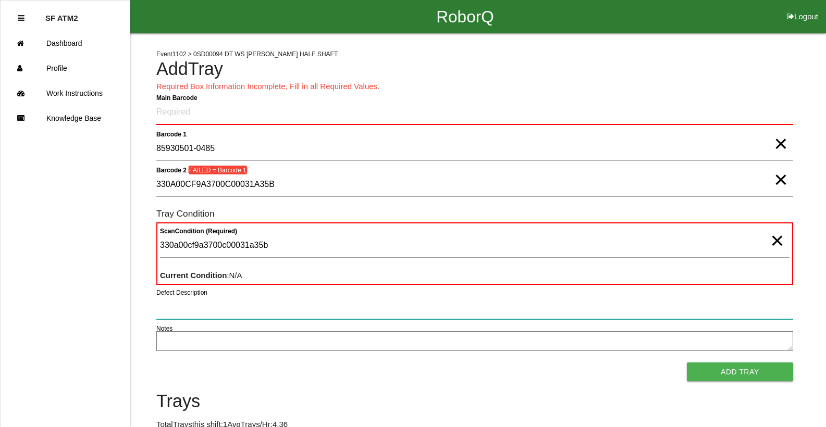  I want to click on h4: Add Tray, so click(475, 69).